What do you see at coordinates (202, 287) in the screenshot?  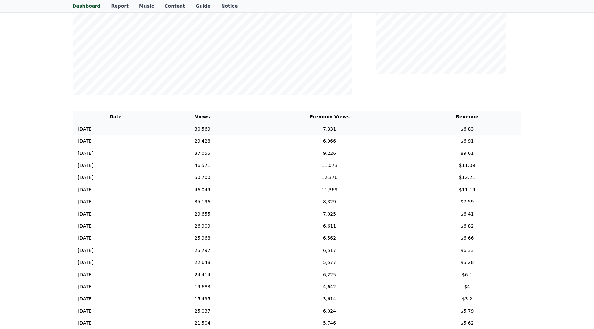 I see `td: 19,683` at bounding box center [202, 287].